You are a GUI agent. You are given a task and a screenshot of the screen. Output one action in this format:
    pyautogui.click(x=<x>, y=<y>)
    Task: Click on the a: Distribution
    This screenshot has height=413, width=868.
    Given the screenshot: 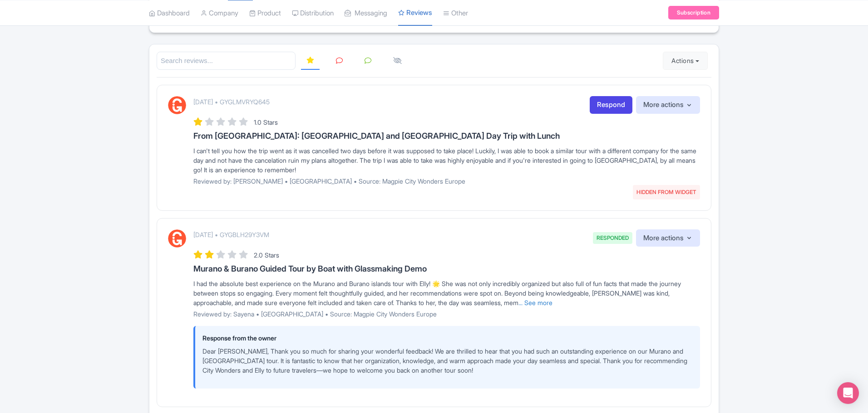 What is the action you would take?
    pyautogui.click(x=313, y=13)
    